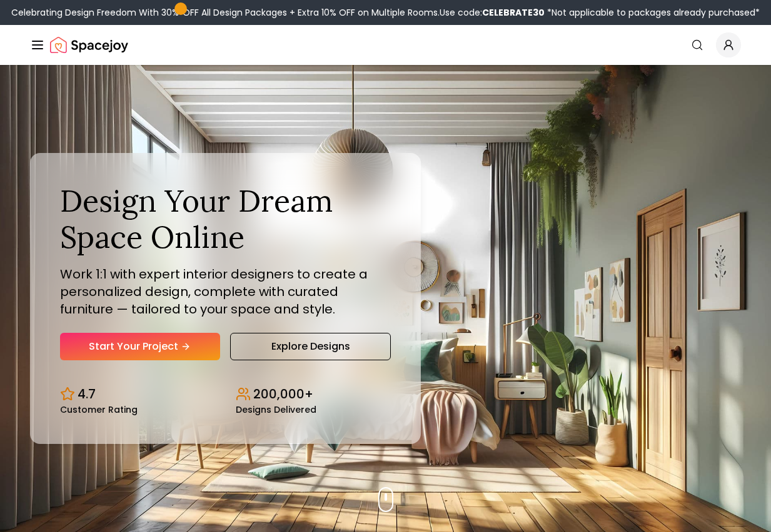  Describe the element at coordinates (653, 13) in the screenshot. I see `span: *Not applicable to packages already purchased*` at that location.